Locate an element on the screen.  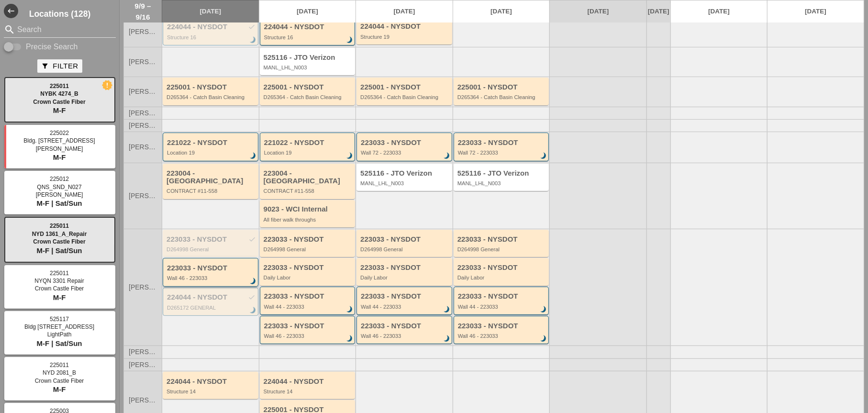
i: search is located at coordinates (9, 30).